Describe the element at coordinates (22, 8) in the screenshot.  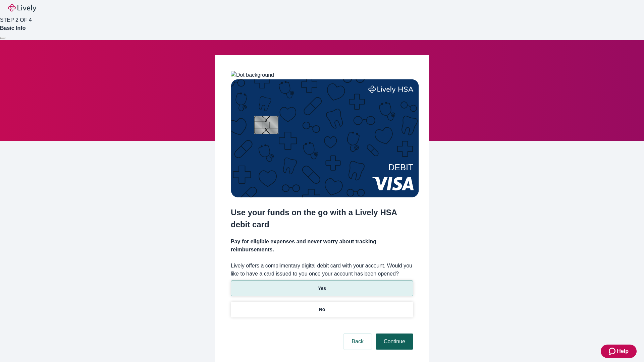
I see `img: Lively` at that location.